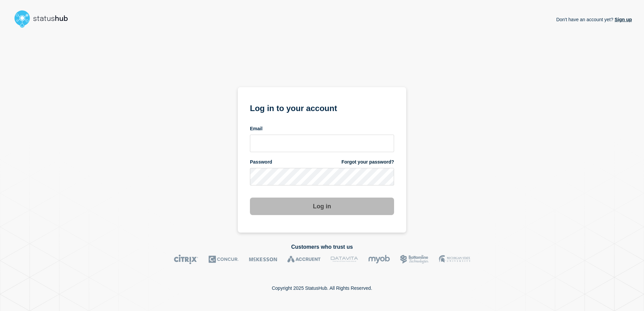 The image size is (644, 311). I want to click on p: Don't have an account yet?, so click(594, 20).